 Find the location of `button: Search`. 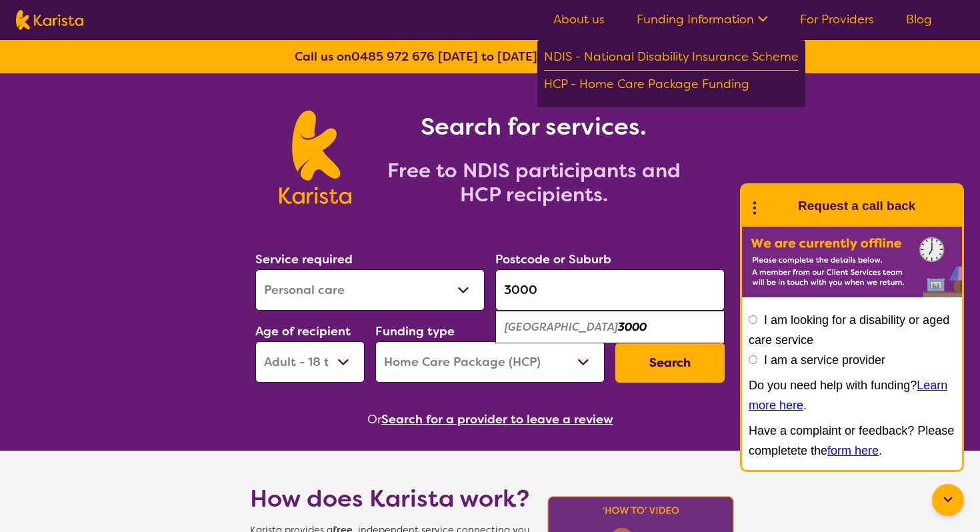

button: Search is located at coordinates (670, 363).